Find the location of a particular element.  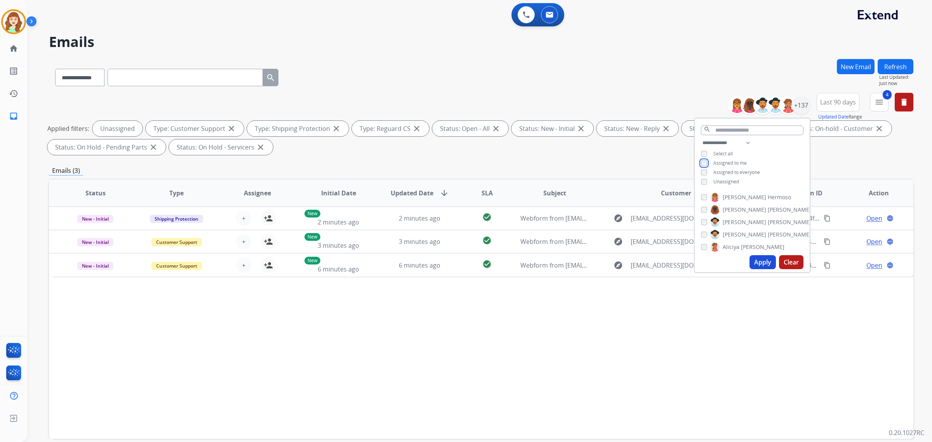

mat-icon: inbox is located at coordinates (14, 116).